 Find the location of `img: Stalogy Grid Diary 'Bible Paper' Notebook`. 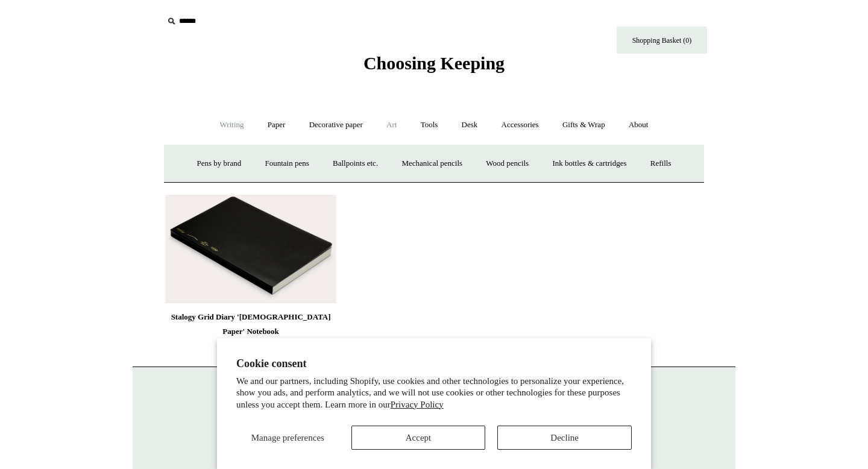

img: Stalogy Grid Diary 'Bible Paper' Notebook is located at coordinates (251, 249).